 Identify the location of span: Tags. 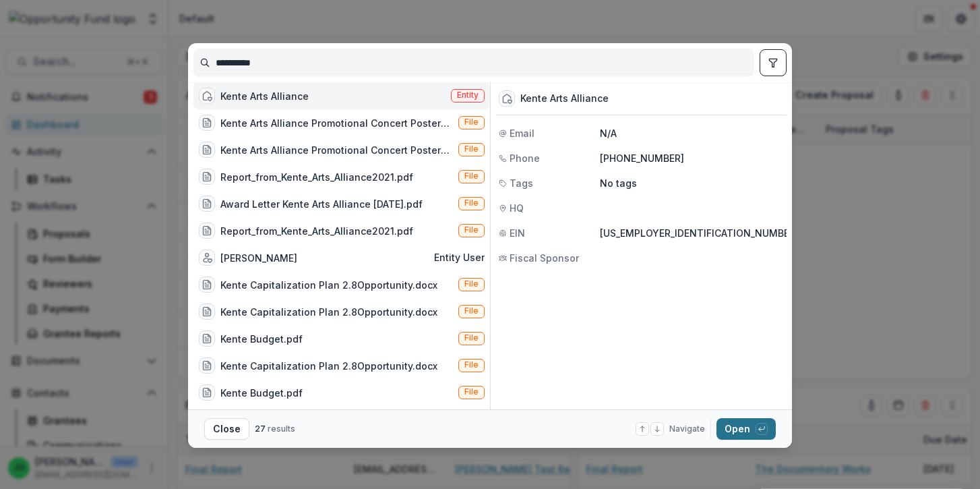
(521, 183).